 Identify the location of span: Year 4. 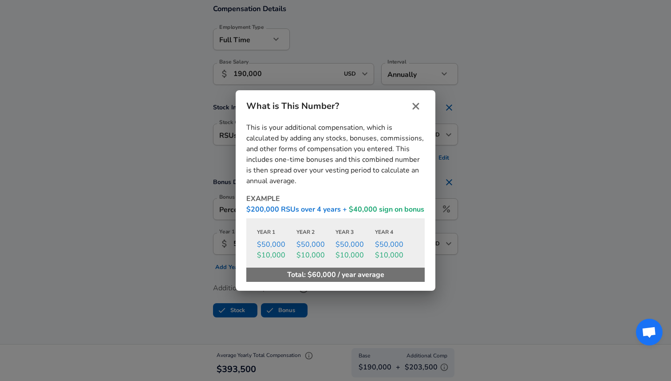
(384, 232).